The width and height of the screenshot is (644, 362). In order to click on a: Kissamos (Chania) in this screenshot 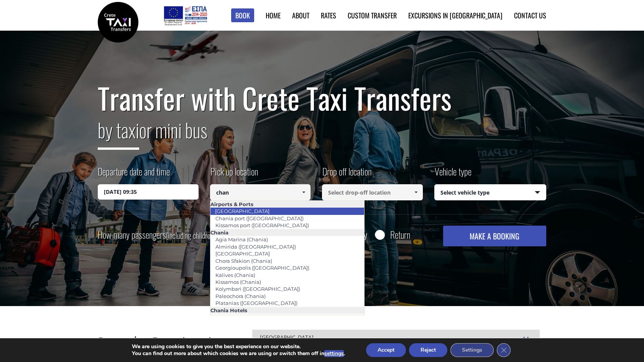, I will do `click(238, 282)`.